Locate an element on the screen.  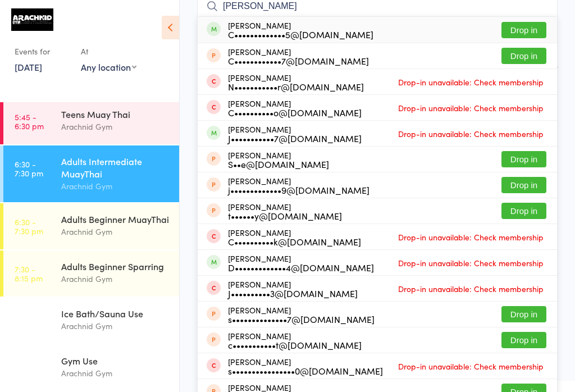
a: 7:30 -8:15 pmAdults Beginner SparringArachnid Gym is located at coordinates (91, 274).